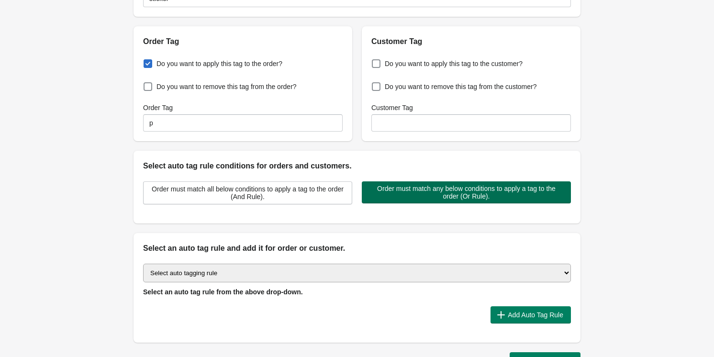 The width and height of the screenshot is (714, 357). Describe the element at coordinates (531, 315) in the screenshot. I see `button: Add Auto Tag Rule` at that location.